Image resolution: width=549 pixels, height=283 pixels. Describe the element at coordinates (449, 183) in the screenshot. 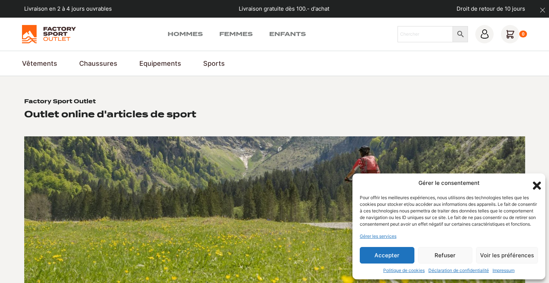

I see `div: Gérer le consentement` at that location.